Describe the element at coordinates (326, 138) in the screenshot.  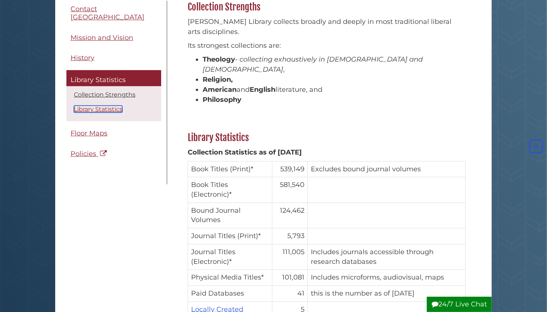
I see `h2: Library Statistics` at that location.